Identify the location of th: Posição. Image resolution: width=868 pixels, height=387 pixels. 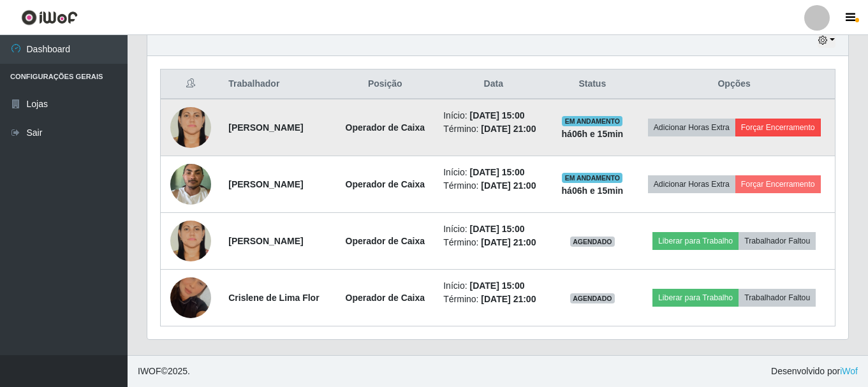
(385, 84).